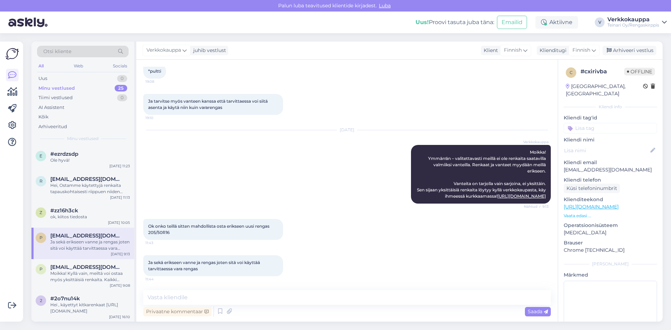  I want to click on div: Moikka! Kyllä vain, meiltä voi ostaa myös yksittäisiä renkaita. Kaikki saatavilla olevat renkaat ..., so click(90, 277).